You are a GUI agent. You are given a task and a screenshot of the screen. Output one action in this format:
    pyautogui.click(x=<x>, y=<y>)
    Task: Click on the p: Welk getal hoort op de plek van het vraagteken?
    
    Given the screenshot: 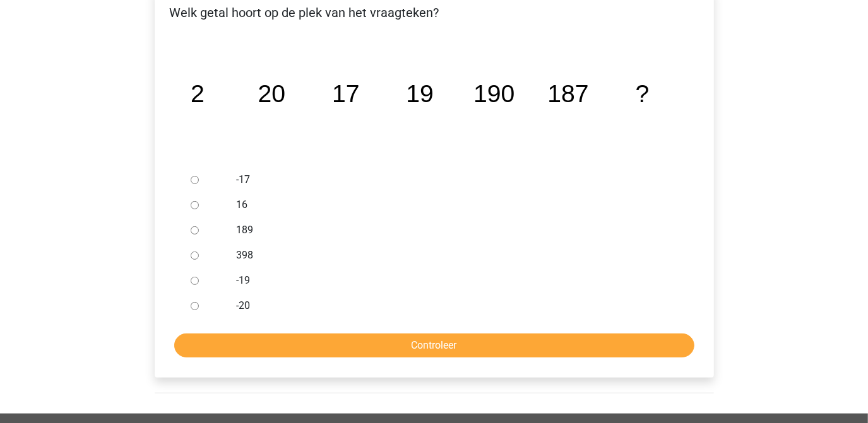 What is the action you would take?
    pyautogui.click(x=434, y=13)
    